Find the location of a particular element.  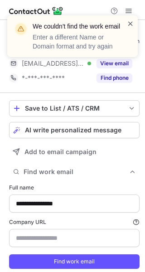

button: save-profile-one-click is located at coordinates (74, 109).